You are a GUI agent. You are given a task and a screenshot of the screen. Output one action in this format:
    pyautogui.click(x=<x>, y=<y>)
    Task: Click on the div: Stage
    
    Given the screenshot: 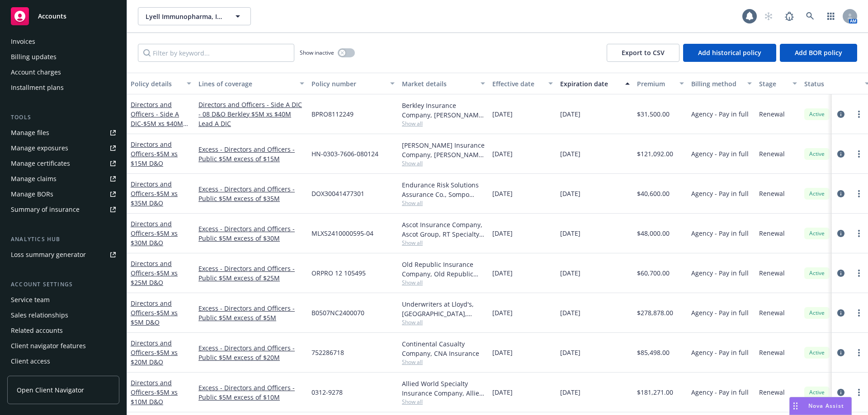 What is the action you would take?
    pyautogui.click(x=773, y=84)
    